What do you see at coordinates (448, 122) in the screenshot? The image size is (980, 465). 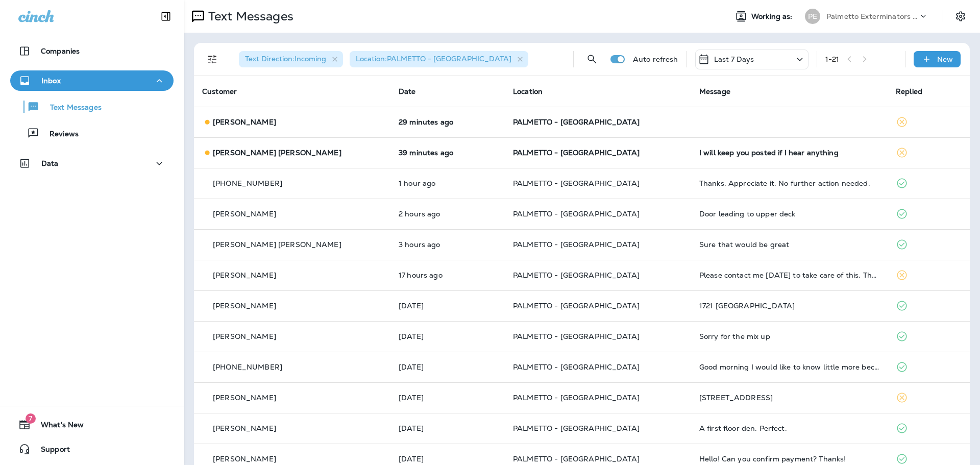 I see `p: Aug 18, 2025 11:13 AM` at bounding box center [448, 122].